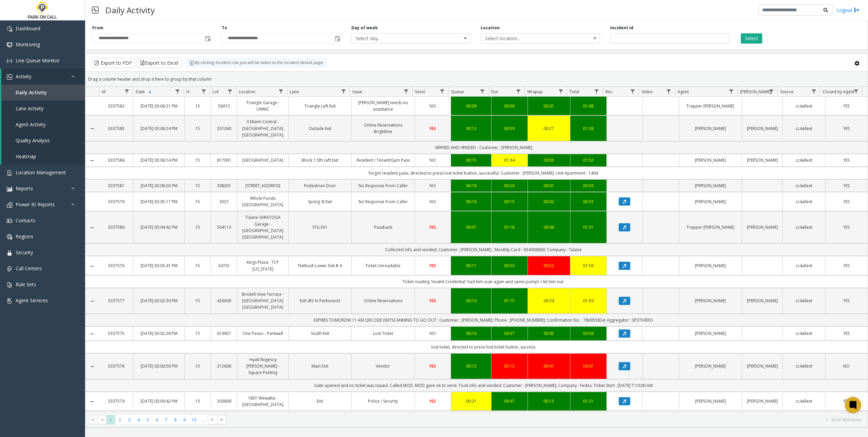  What do you see at coordinates (549, 333) in the screenshot?
I see `a: 00:05` at bounding box center [549, 333].